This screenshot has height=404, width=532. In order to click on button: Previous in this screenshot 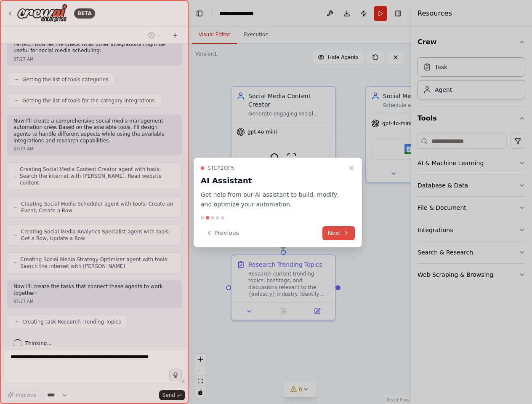, I will do `click(222, 233)`.